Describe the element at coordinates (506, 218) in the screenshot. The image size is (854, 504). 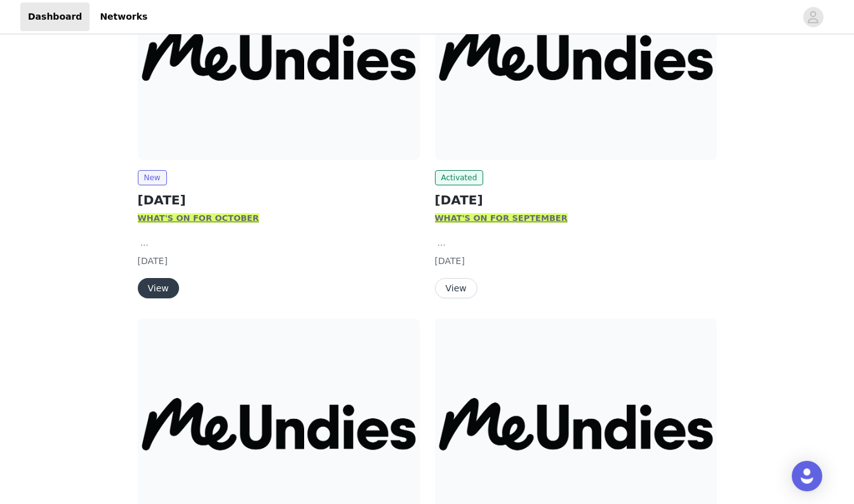
I see `strong: HAT'S ON FOR SEPTEMBER` at that location.